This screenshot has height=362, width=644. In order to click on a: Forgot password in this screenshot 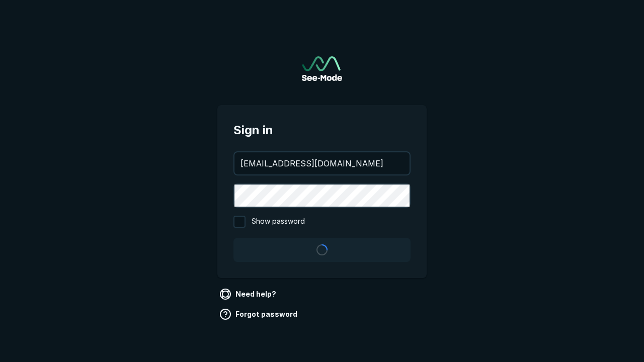, I will do `click(259, 315)`.